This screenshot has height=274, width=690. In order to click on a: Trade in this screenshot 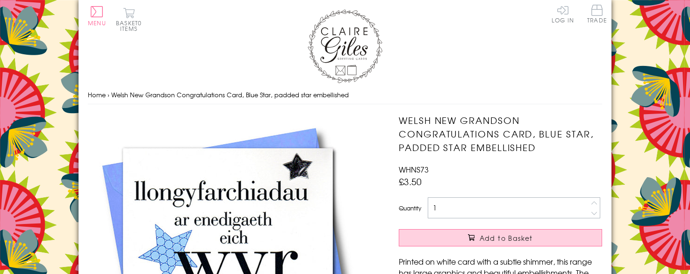, I will do `click(597, 14)`.